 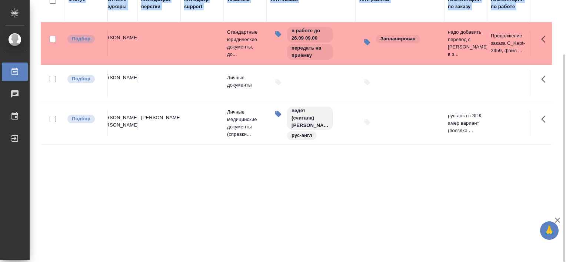 What do you see at coordinates (319, 123) in the screenshot?
I see `div: ведёт (считала) кунца, рус-англ` at bounding box center [319, 123].